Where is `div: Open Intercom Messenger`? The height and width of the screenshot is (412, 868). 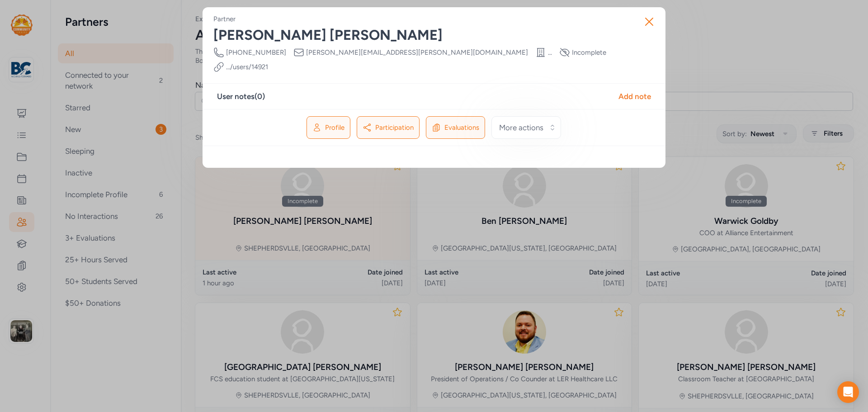
div: Open Intercom Messenger is located at coordinates (848, 392).